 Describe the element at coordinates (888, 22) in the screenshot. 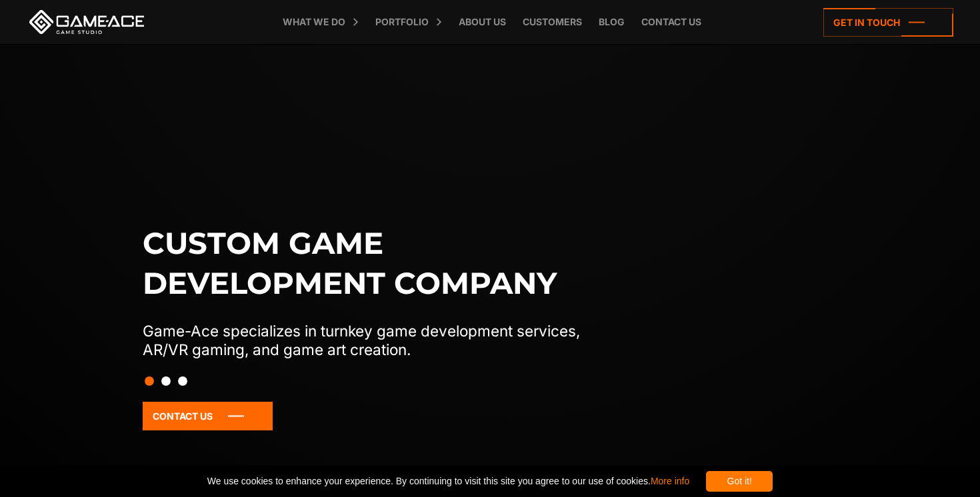

I see `a: Get in touch` at that location.